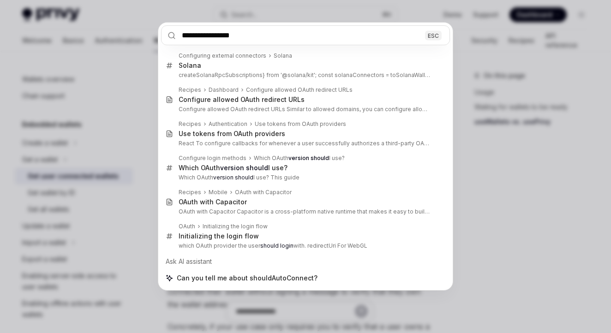  I want to click on p: Configure allowed OAuth redirect URLs Similar to allowed domains, you can configure allowed OAuth re, so click(305, 109).